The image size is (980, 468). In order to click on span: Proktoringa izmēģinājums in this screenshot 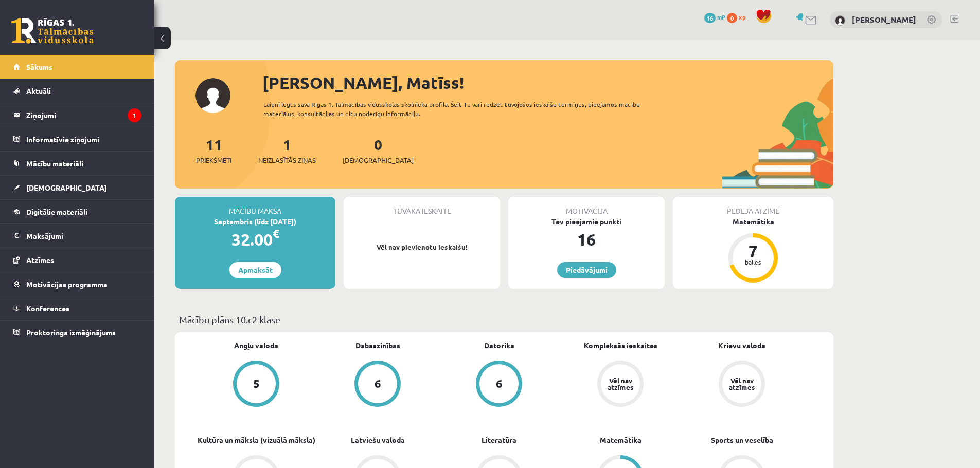, I will do `click(71, 332)`.